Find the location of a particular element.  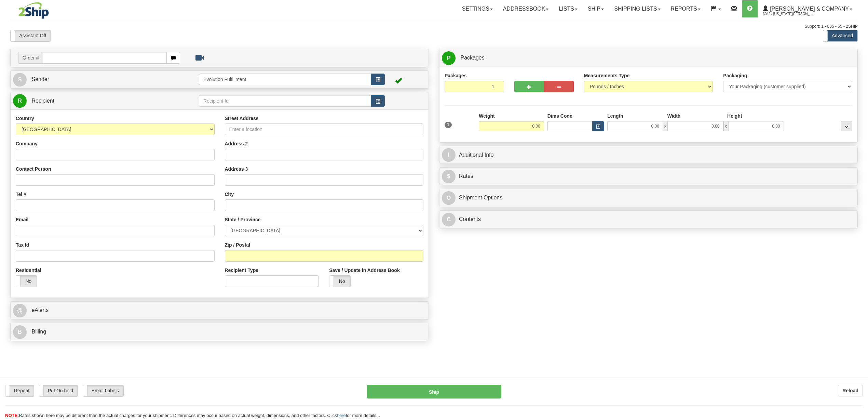

div: Support: 1 - 855 - 55 - 2SHIP is located at coordinates (434, 26).